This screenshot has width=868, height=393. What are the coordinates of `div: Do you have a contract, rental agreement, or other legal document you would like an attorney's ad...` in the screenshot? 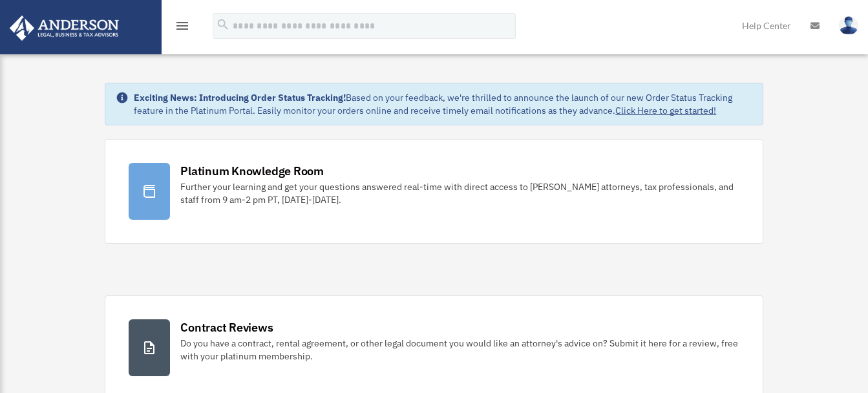 It's located at (460, 350).